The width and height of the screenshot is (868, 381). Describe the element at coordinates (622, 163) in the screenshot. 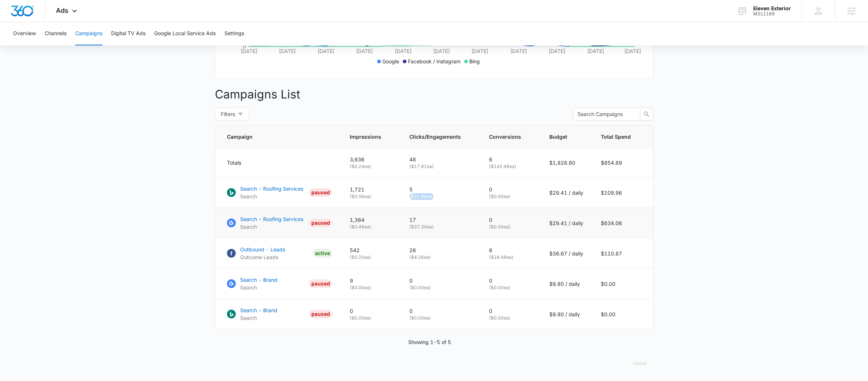

I see `td: $854.89` at that location.